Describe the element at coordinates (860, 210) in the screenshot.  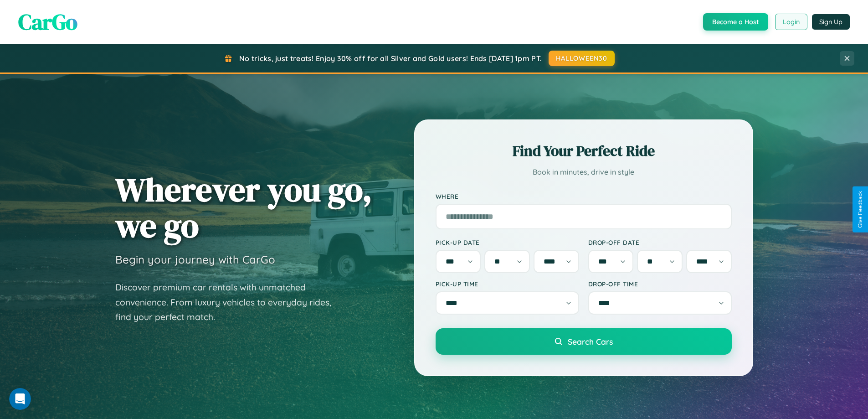
I see `div: Give Feedback` at that location.